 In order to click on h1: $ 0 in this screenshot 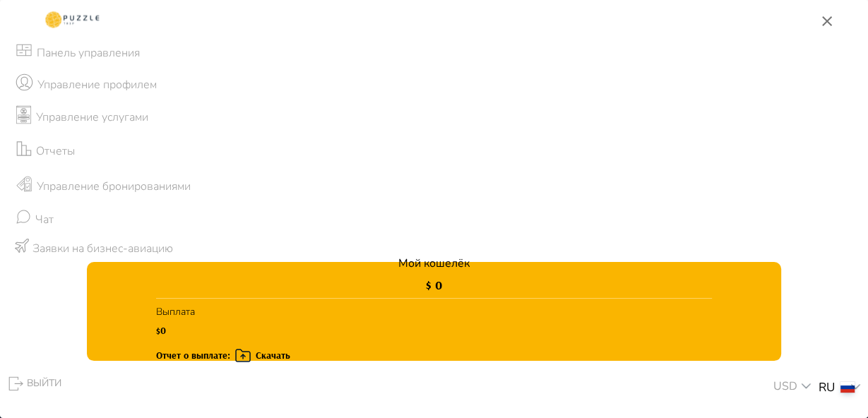, I will do `click(434, 284)`.